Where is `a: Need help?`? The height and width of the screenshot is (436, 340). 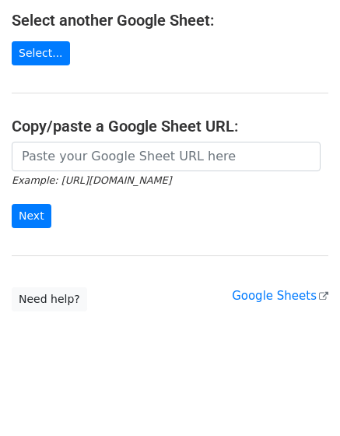
a: Need help? is located at coordinates (49, 299).